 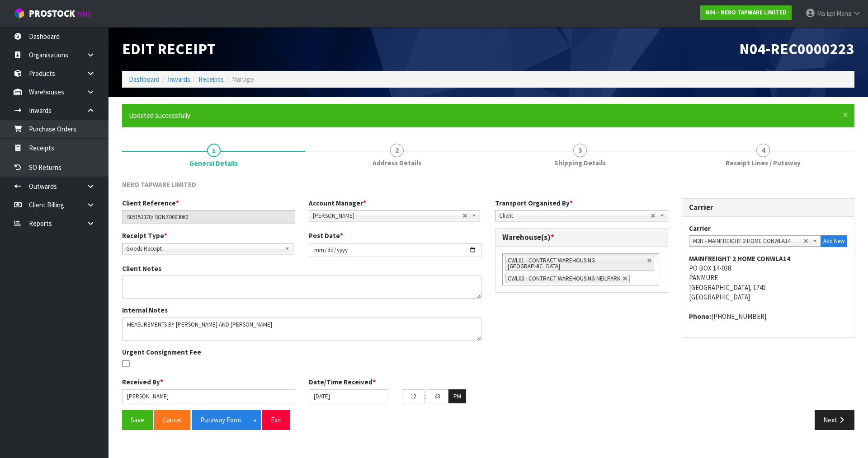 I want to click on span: Ma Epi, so click(x=826, y=13).